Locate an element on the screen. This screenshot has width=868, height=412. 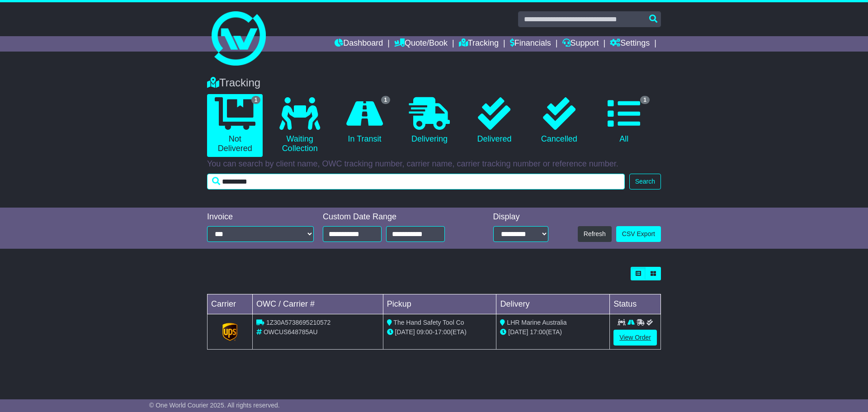
div: Tracking is located at coordinates (434, 83).